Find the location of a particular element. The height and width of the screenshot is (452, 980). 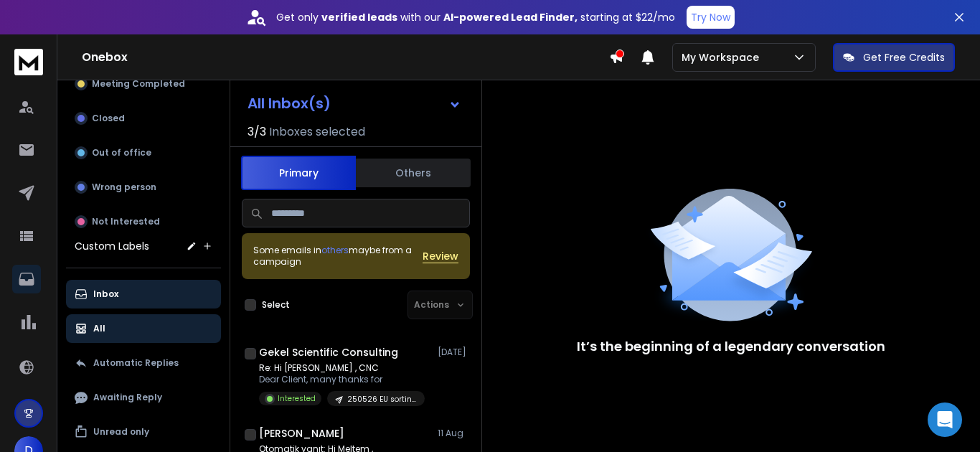

p: Interested is located at coordinates (296, 398).